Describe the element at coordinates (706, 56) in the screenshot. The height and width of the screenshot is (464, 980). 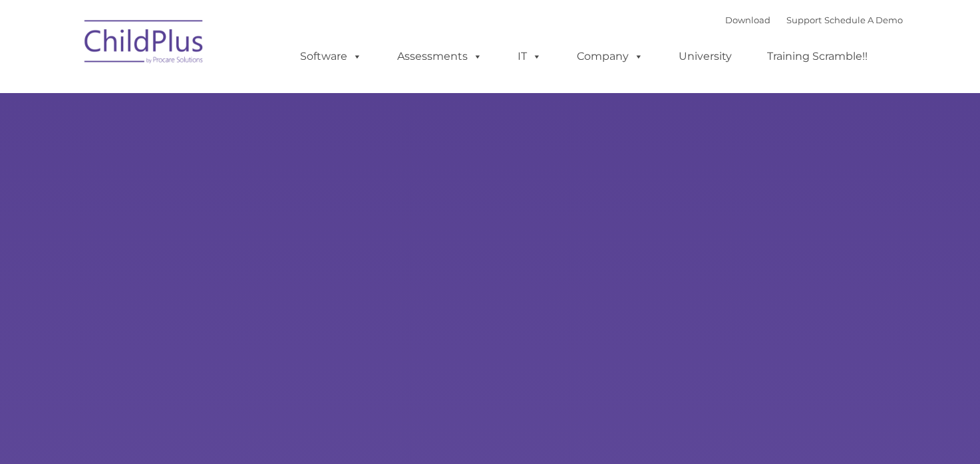
I see `a: University` at that location.